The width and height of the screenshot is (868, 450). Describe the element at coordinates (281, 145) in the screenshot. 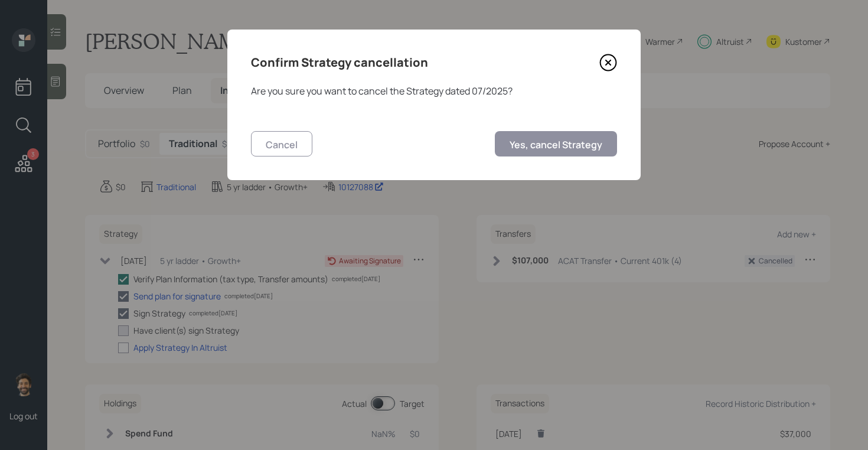

I see `div: Cancel` at that location.